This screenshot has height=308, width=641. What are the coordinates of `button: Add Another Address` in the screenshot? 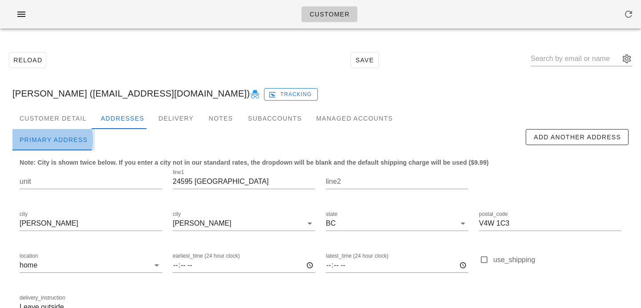 It's located at (577, 137).